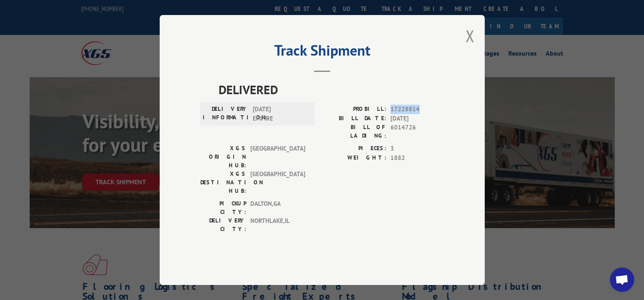 Image resolution: width=644 pixels, height=300 pixels. Describe the element at coordinates (417, 131) in the screenshot. I see `span: 6014726` at that location.